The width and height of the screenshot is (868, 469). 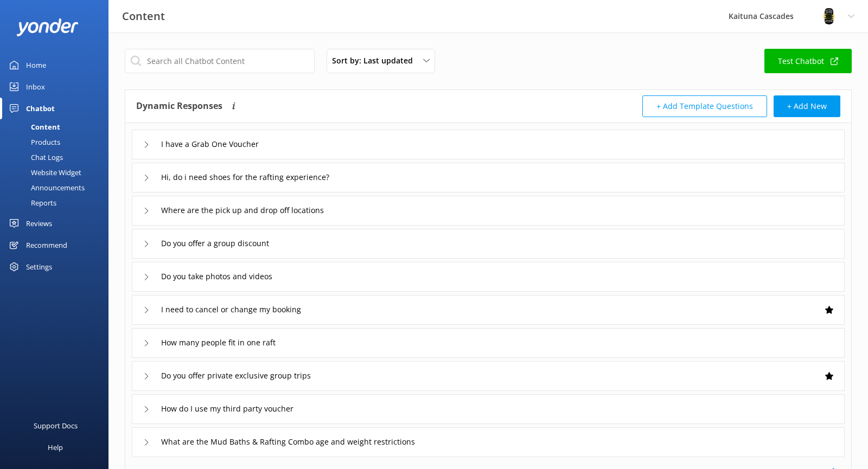 I want to click on span: I have a Grab One Voucher, so click(x=209, y=144).